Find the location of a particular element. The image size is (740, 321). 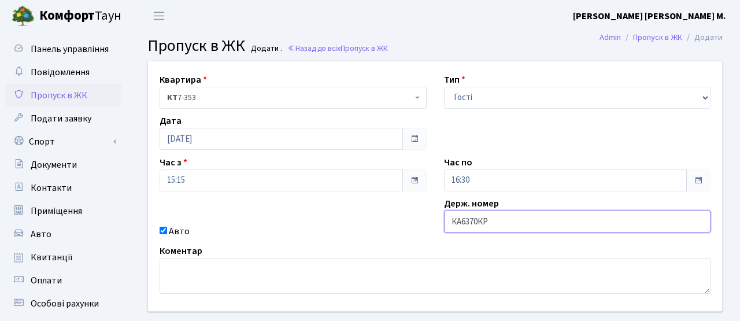

a: Повідомлення is located at coordinates (64, 72).